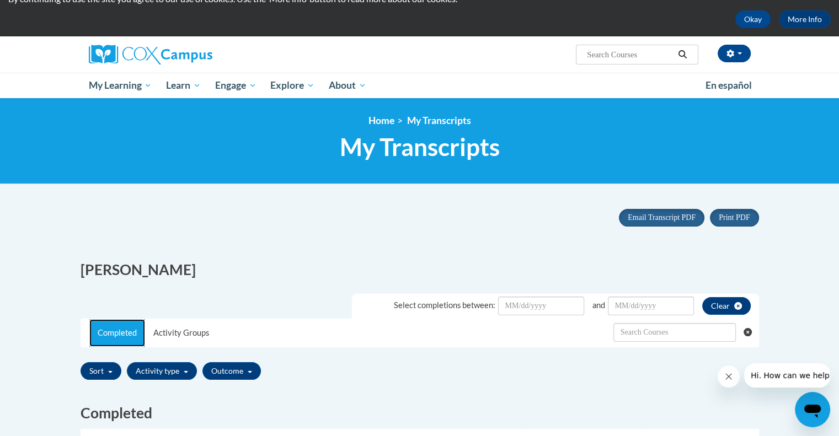  What do you see at coordinates (674, 332) in the screenshot?
I see `input: Search Withdrawn Transcripts` at bounding box center [674, 332].